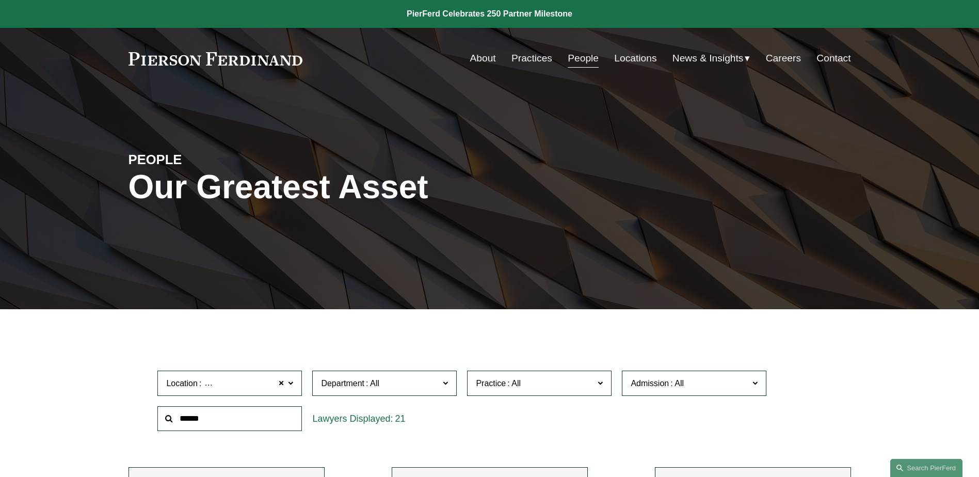  Describe the element at coordinates (927, 468) in the screenshot. I see `a: Search this site` at that location.